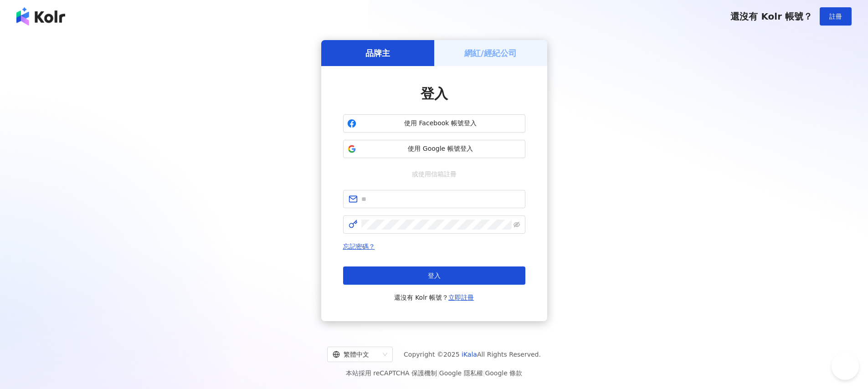 Image resolution: width=868 pixels, height=389 pixels. I want to click on a: Google 條款, so click(504, 373).